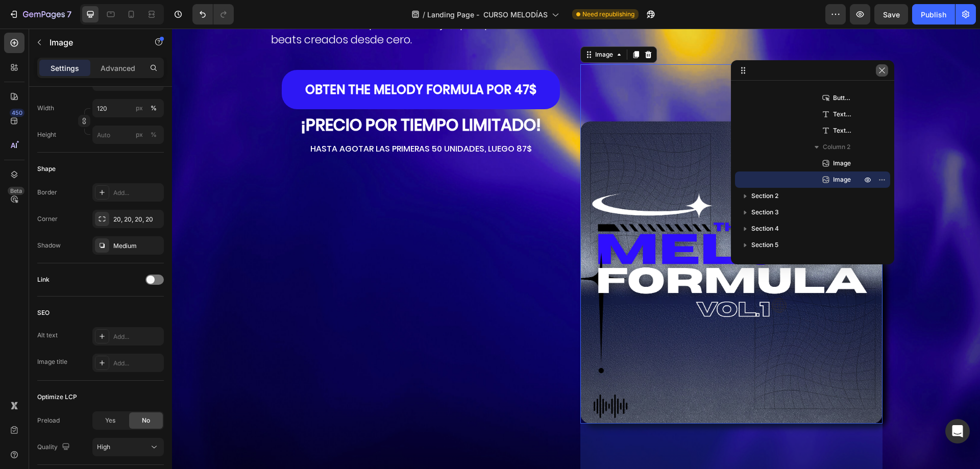 This screenshot has height=469, width=980. Describe the element at coordinates (52, 362) in the screenshot. I see `div: Image title` at that location.